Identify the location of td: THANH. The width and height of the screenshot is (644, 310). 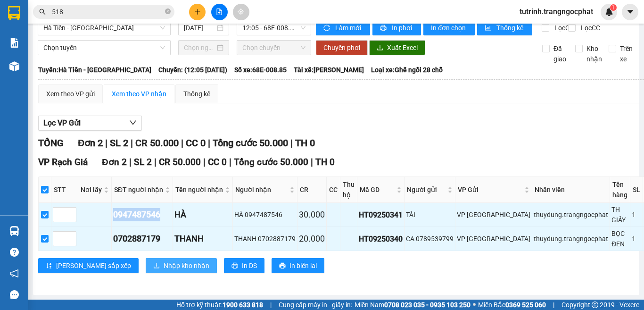
(202, 239).